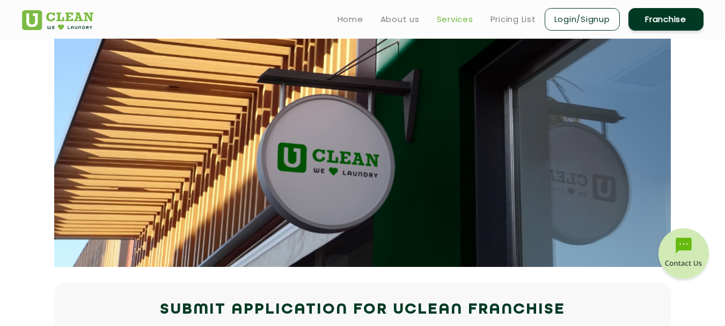  Describe the element at coordinates (455, 19) in the screenshot. I see `a: Services` at that location.